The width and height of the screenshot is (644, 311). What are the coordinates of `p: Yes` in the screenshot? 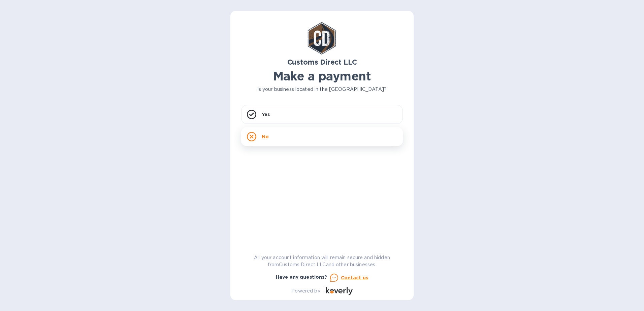 It's located at (266, 114).